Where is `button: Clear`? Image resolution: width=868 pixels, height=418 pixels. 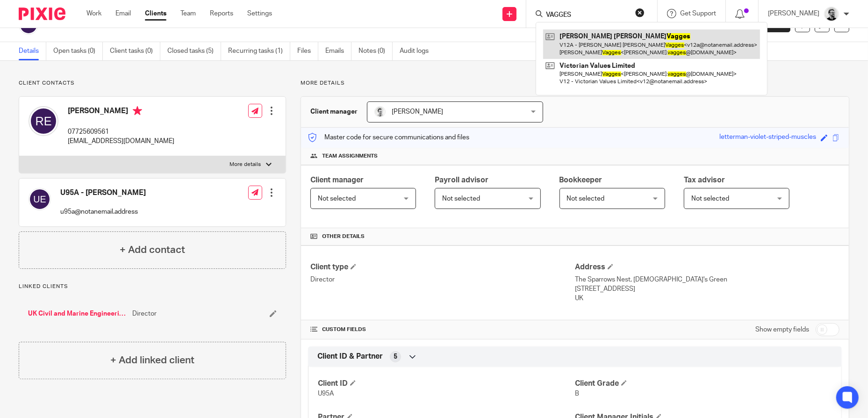 button: Clear is located at coordinates (639, 13).